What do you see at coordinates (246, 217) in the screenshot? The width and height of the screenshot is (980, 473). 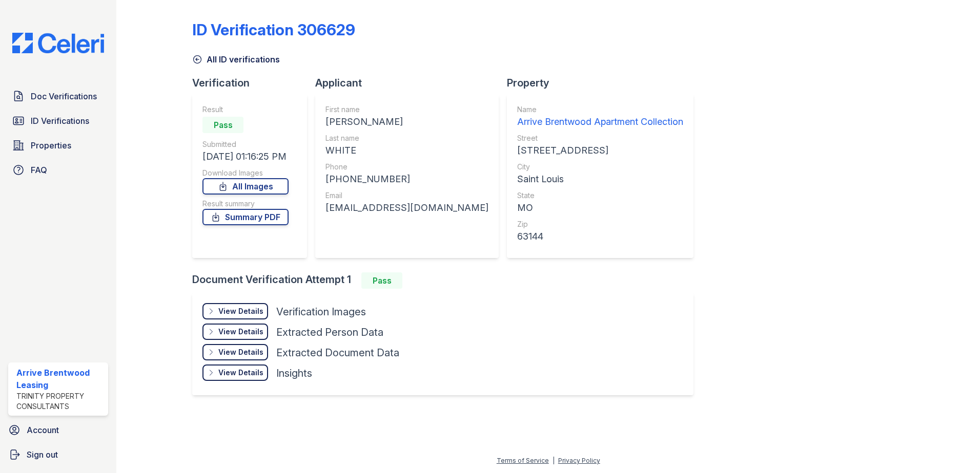 I see `a: Summary PDF` at bounding box center [246, 217].